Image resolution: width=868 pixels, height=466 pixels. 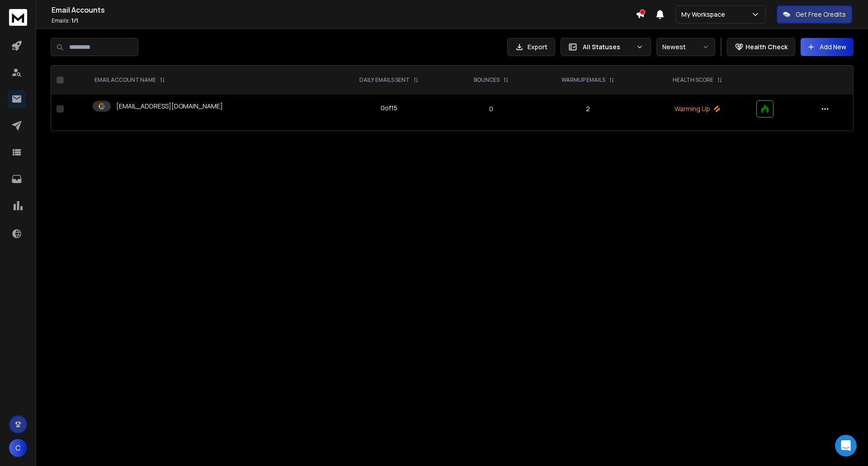 I want to click on div: Open Intercom Messenger, so click(x=845, y=445).